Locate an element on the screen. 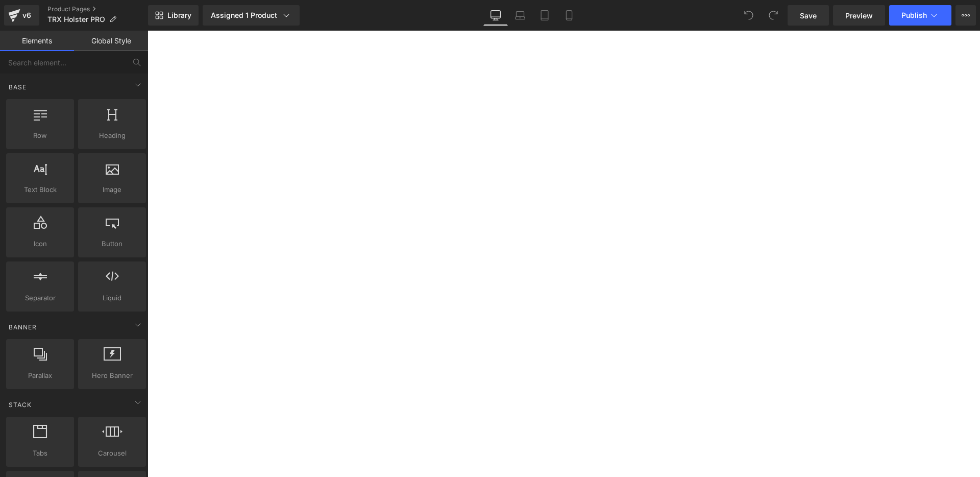  span: Carousel is located at coordinates (112, 453).